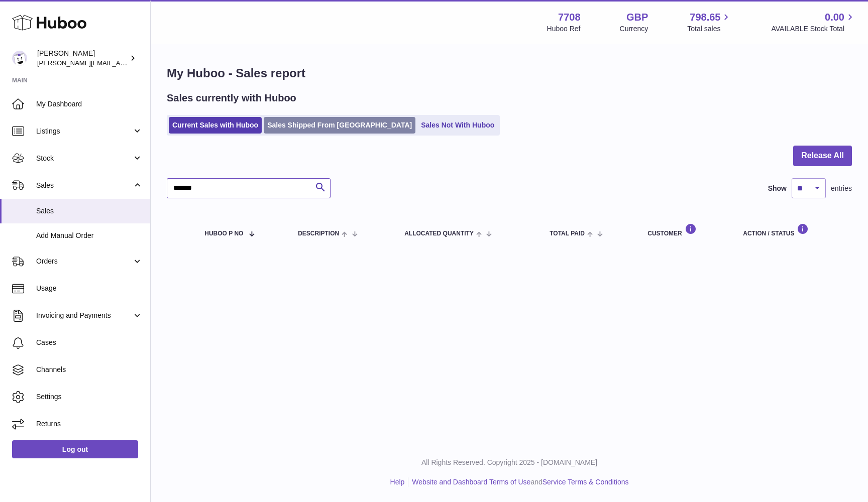 Image resolution: width=868 pixels, height=502 pixels. I want to click on a: Help, so click(398, 482).